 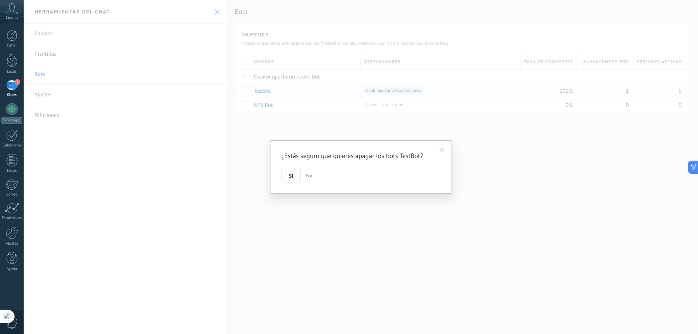 I want to click on span: Cuenta, so click(x=12, y=18).